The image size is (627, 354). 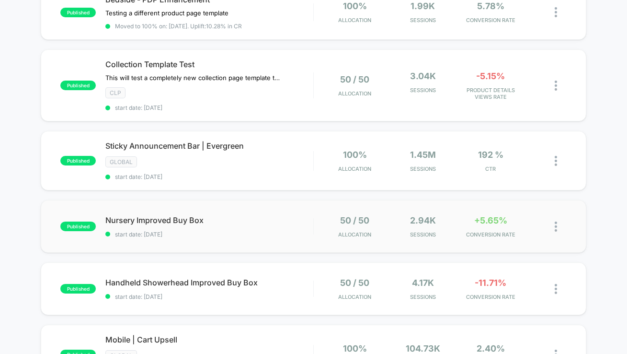 What do you see at coordinates (209, 220) in the screenshot?
I see `span: Nursery Improved Buy Box` at bounding box center [209, 220].